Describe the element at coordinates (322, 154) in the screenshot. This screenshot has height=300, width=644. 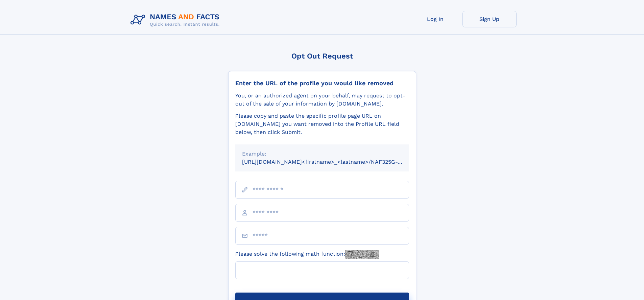
I see `div: Example:` at that location.